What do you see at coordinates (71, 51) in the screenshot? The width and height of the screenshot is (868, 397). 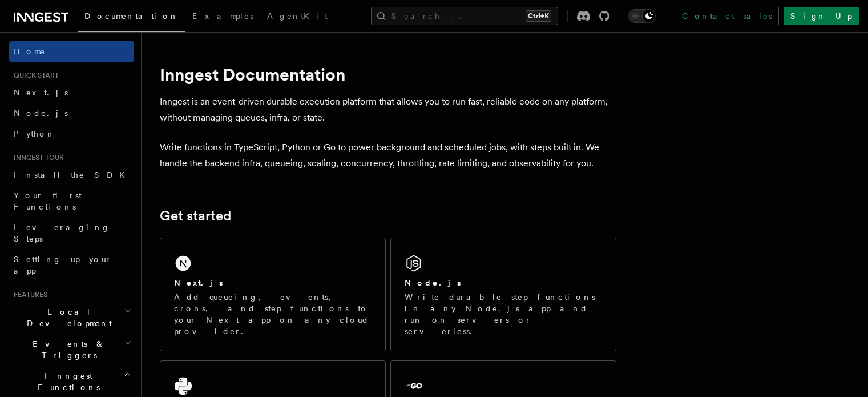 I see `a: Home` at bounding box center [71, 51].